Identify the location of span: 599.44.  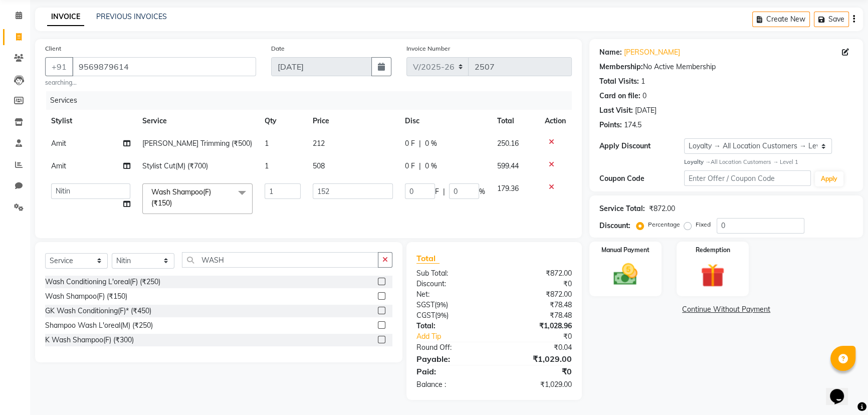
(508, 165).